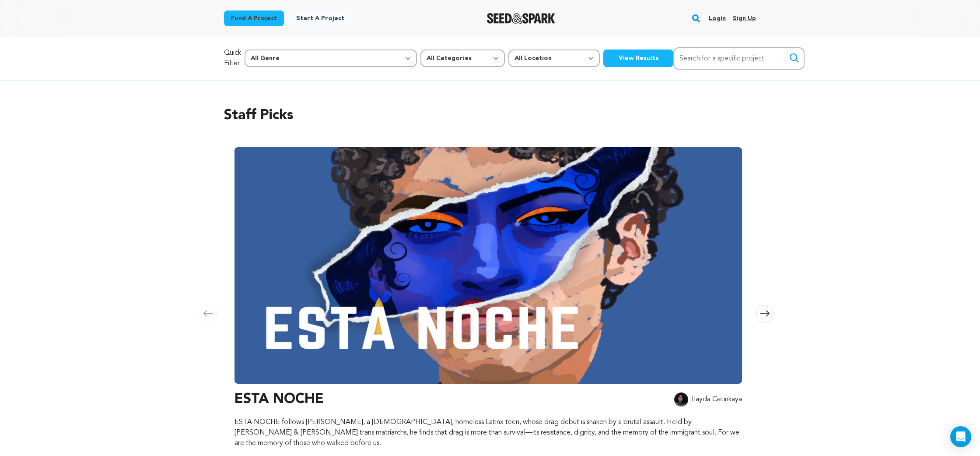  I want to click on input: Search for a specific project, so click(739, 58).